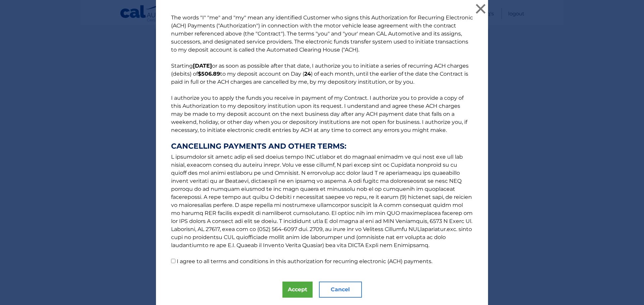 Image resolution: width=644 pixels, height=305 pixels. What do you see at coordinates (340, 290) in the screenshot?
I see `button: Cancel` at bounding box center [340, 290].